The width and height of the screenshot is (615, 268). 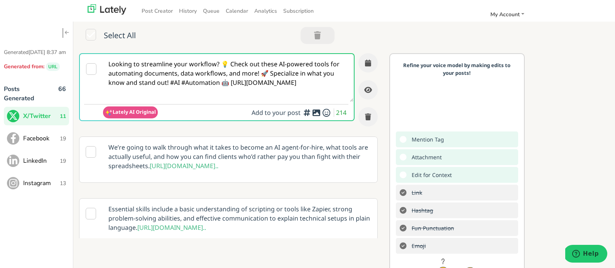 I want to click on i: Add hashtags for context vs. index rankings for increased engagement, so click(x=307, y=112).